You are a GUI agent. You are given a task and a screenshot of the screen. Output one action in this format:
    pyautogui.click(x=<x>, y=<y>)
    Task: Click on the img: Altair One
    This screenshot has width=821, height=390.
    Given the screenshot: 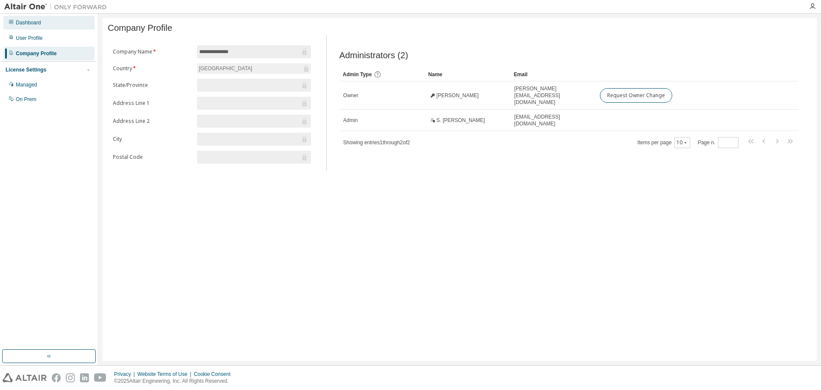 What is the action you would take?
    pyautogui.click(x=58, y=7)
    